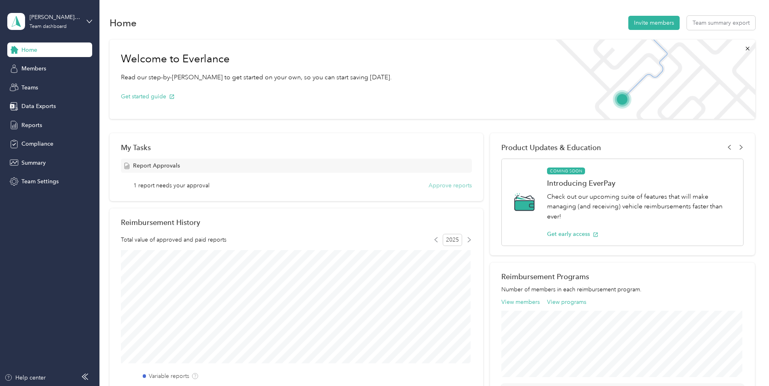 This screenshot has height=386, width=769. I want to click on span: Product Updates & Education, so click(551, 147).